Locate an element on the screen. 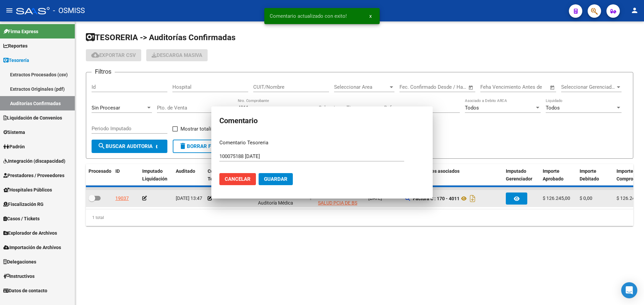 The height and width of the screenshot is (305, 644). span: TESORERIA -> Auditorías Confirmadas is located at coordinates (161, 38).